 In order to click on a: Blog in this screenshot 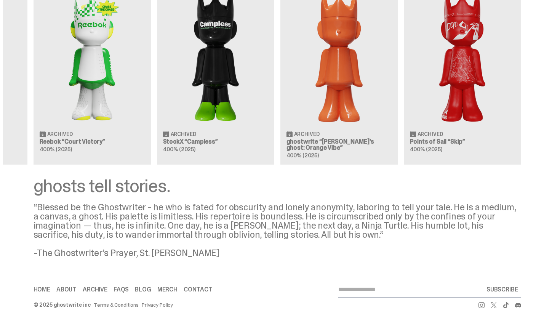, I will do `click(143, 290)`.